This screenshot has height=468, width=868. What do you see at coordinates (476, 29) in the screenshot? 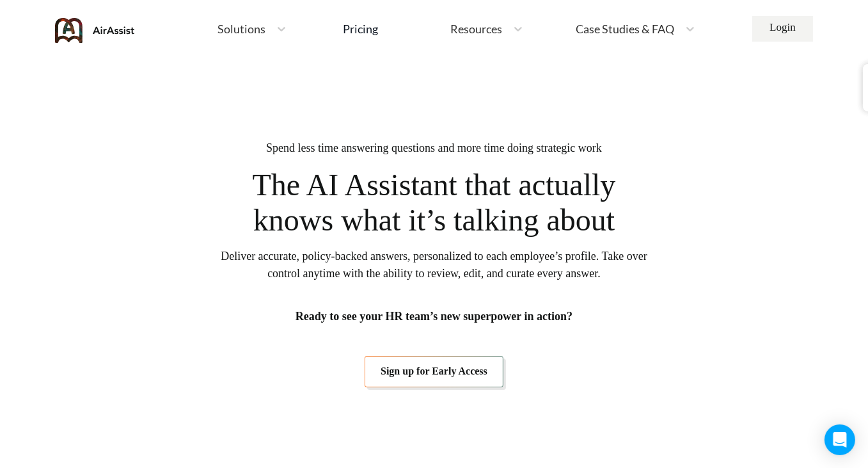
I see `span: Resources` at bounding box center [476, 29].